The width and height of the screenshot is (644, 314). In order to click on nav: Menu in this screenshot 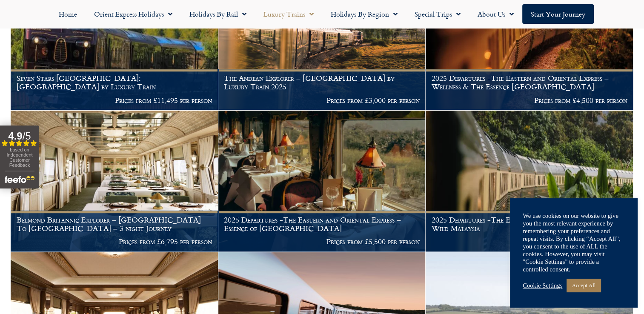, I will do `click(322, 14)`.